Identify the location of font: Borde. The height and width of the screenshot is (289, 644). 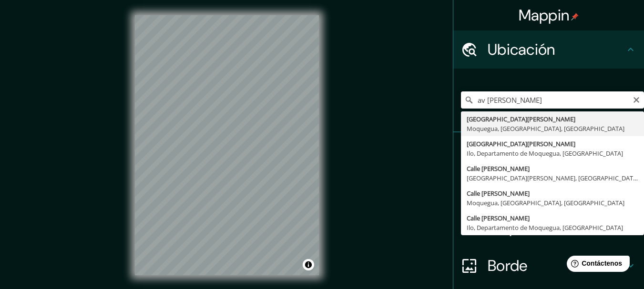
(507, 266).